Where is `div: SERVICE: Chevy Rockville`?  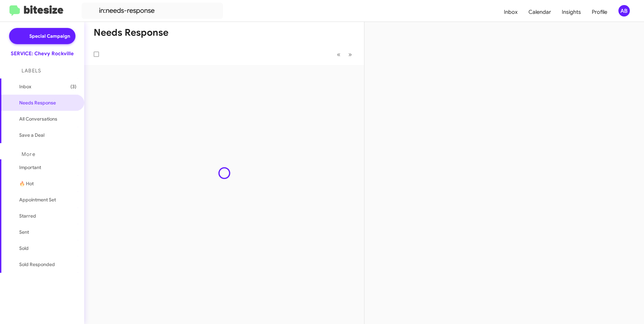
div: SERVICE: Chevy Rockville is located at coordinates (42, 53).